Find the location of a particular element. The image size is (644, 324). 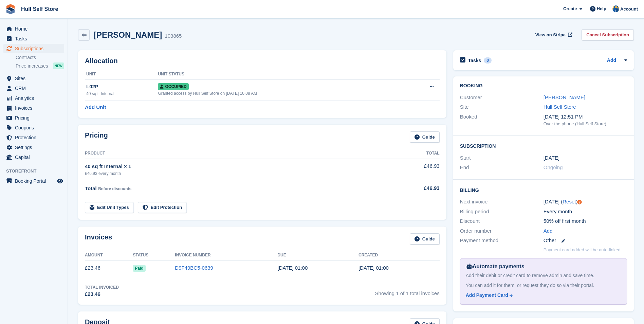

span: Tasks is located at coordinates (36, 39).